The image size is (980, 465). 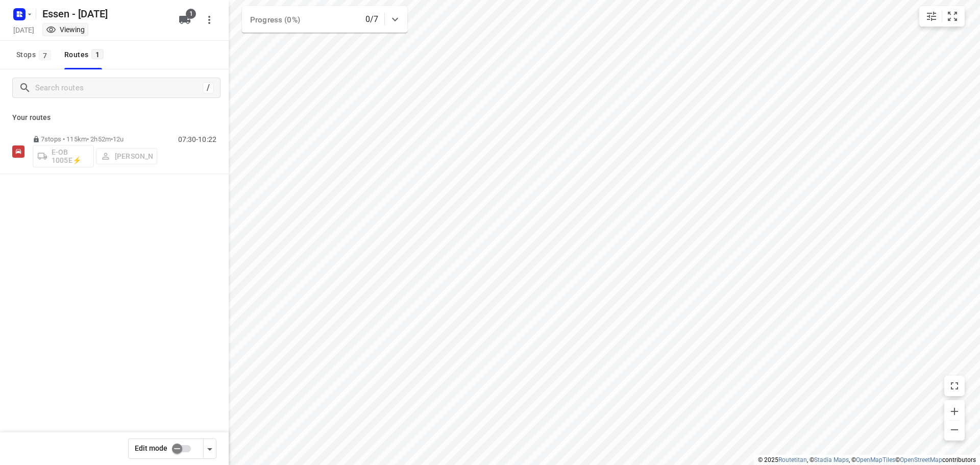 I want to click on button: Map settings, so click(x=931, y=17).